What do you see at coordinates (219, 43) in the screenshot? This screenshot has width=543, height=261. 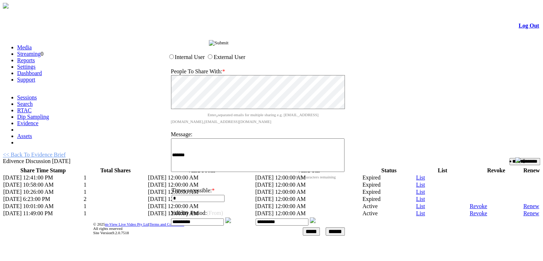 I see `input: Submit` at bounding box center [219, 43].